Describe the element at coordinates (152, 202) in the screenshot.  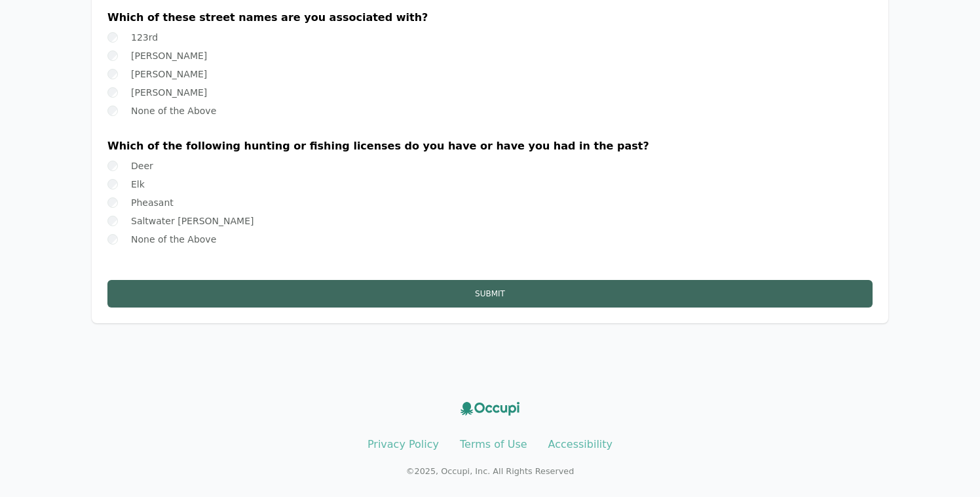
I see `label: Pheasant` at that location.